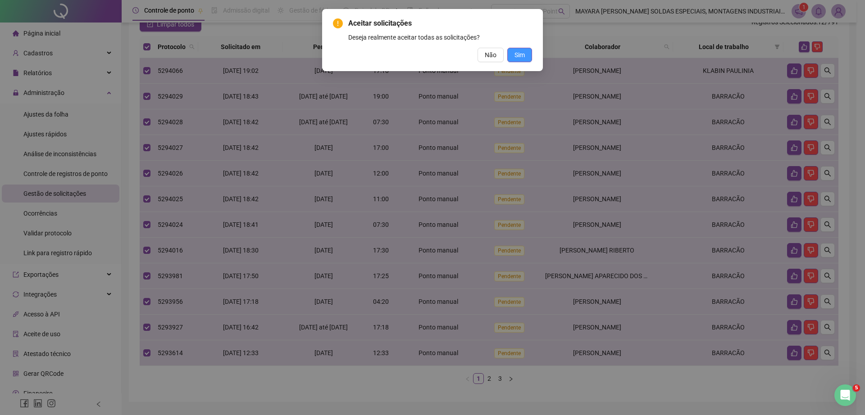 Image resolution: width=865 pixels, height=415 pixels. I want to click on span: Sim, so click(520, 55).